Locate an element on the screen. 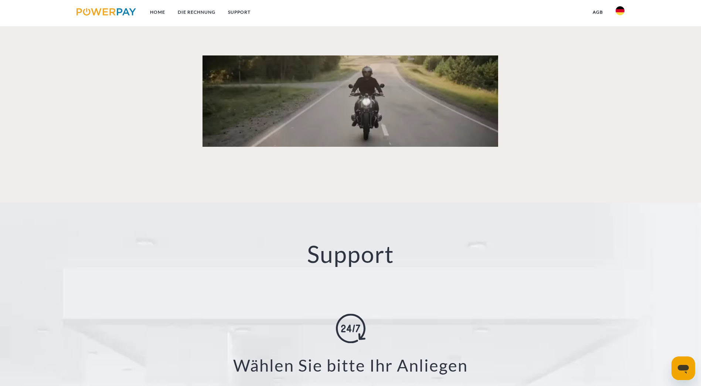 This screenshot has height=386, width=701. img: logo-powerpay.svg is located at coordinates (106, 12).